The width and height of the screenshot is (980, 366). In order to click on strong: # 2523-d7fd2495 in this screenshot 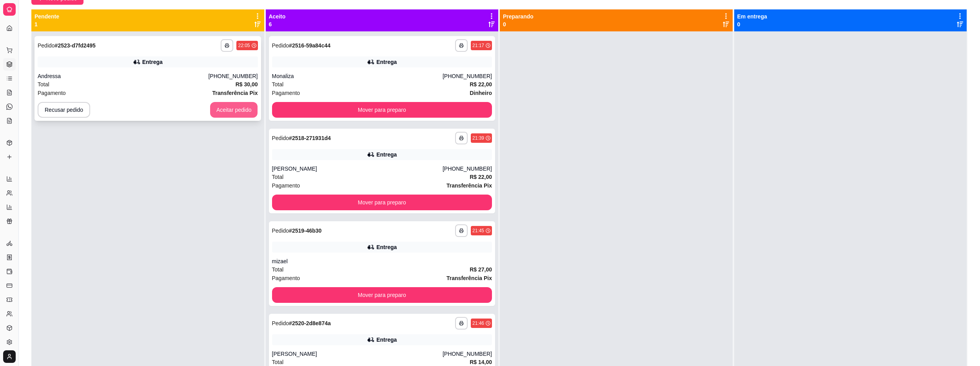, I will do `click(75, 45)`.